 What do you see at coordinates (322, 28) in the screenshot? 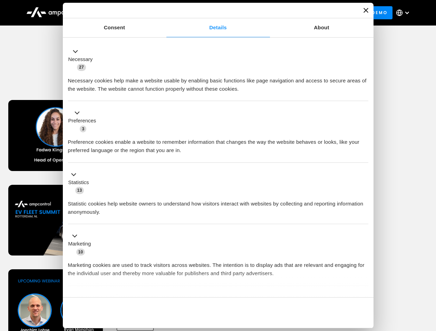
I see `a: About` at bounding box center [322, 28].